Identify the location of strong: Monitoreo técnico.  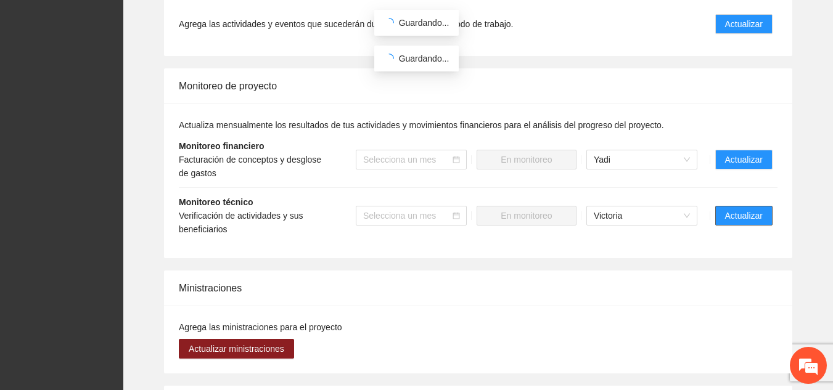
(216, 202).